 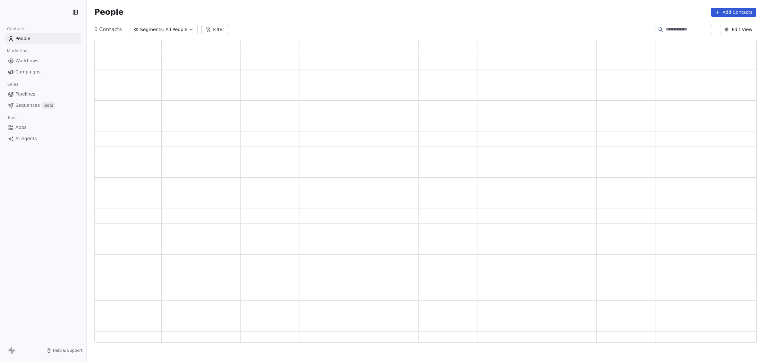 What do you see at coordinates (28, 105) in the screenshot?
I see `span: Sequences` at bounding box center [28, 105].